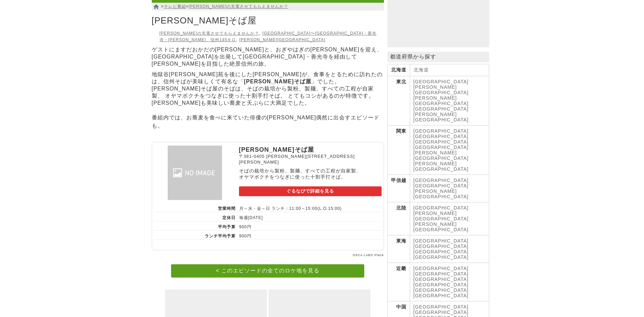 The width and height of the screenshot is (644, 317). I want to click on a: 北海道, so click(421, 70).